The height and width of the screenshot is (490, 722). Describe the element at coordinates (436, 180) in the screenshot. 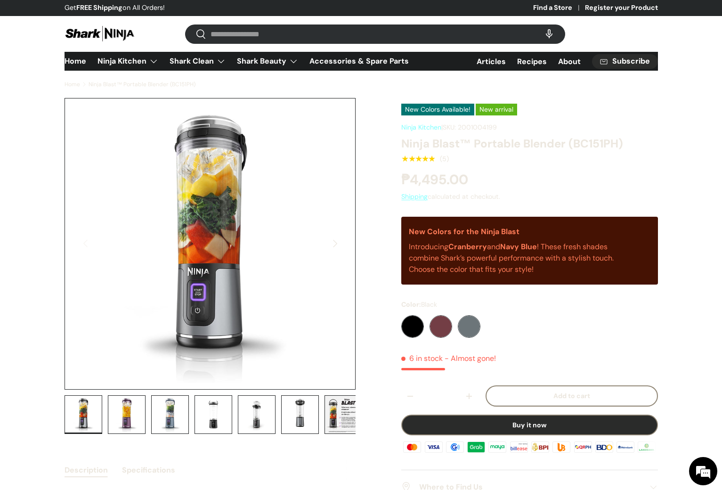

I see `strong: ₱4,495.00` at that location.